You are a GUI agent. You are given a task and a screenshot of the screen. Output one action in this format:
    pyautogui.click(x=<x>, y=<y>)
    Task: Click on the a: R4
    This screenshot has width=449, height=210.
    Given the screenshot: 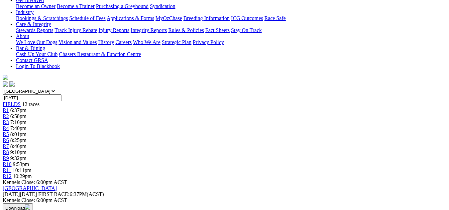 What is the action you would take?
    pyautogui.click(x=6, y=128)
    